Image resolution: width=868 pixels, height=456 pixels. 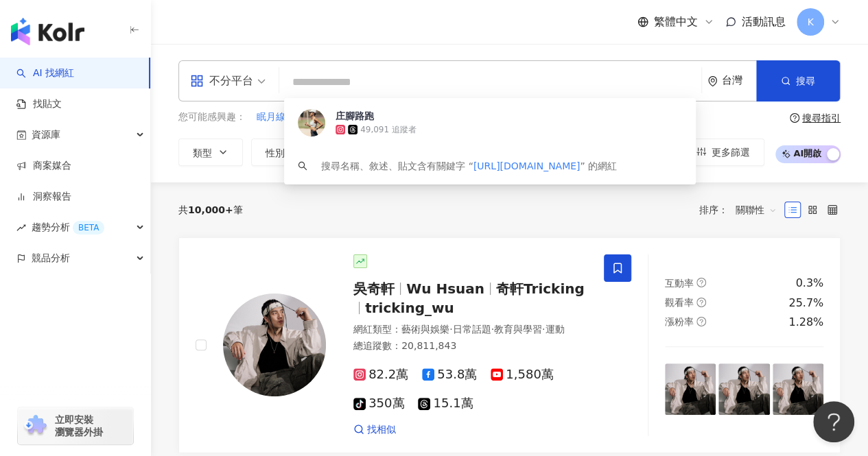 What do you see at coordinates (450, 375) in the screenshot?
I see `span: 53.8萬` at bounding box center [450, 375].